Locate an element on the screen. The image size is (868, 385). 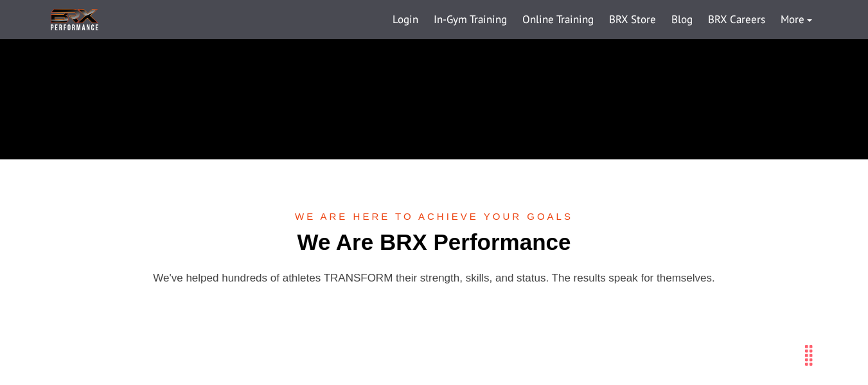
a: Login is located at coordinates (405, 20).